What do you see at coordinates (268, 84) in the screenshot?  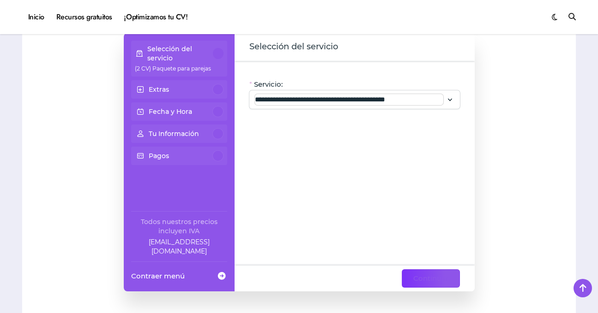 I see `span: Servicio:` at bounding box center [268, 84].